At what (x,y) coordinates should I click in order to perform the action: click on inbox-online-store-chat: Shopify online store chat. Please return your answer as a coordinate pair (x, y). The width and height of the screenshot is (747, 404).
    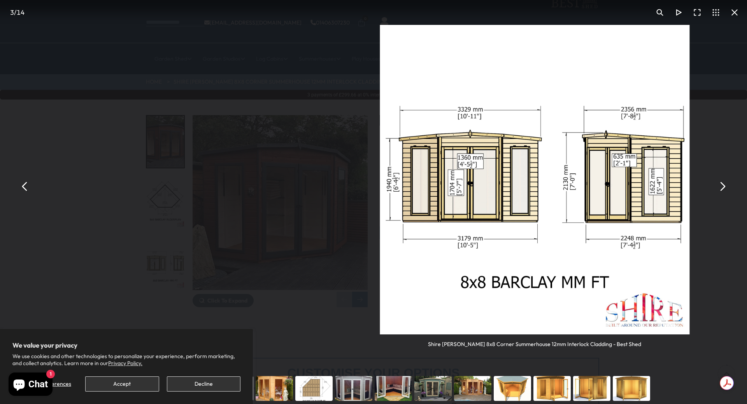
    Looking at the image, I should click on (30, 385).